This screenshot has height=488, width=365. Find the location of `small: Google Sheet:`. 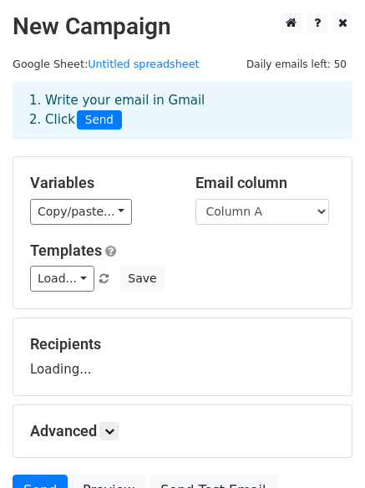

small: Google Sheet: is located at coordinates (106, 64).